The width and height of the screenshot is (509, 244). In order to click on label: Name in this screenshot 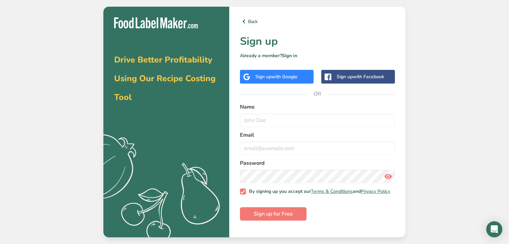, I will do `click(317, 107)`.